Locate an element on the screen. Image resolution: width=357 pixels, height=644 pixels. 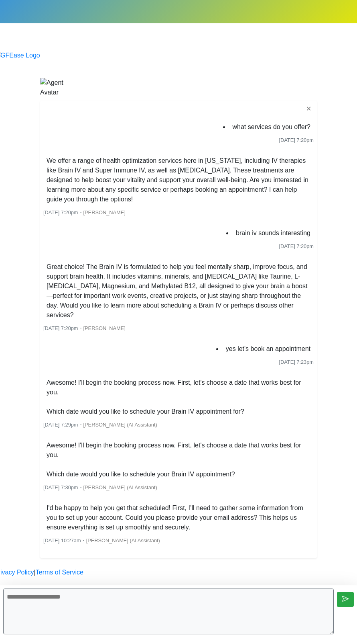
a: Terms of Service is located at coordinates (59, 572).